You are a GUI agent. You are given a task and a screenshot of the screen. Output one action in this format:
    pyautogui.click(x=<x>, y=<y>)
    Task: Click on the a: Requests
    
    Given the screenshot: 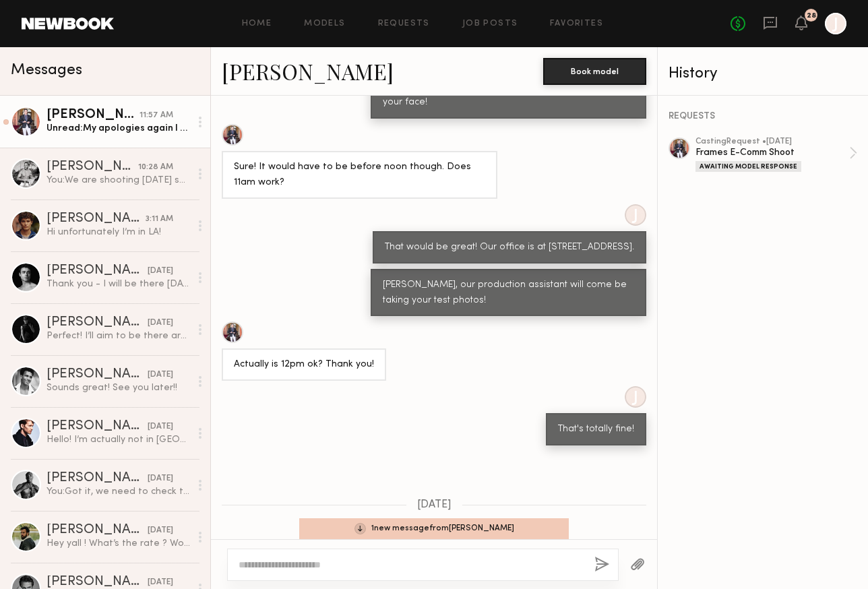 What is the action you would take?
    pyautogui.click(x=404, y=24)
    